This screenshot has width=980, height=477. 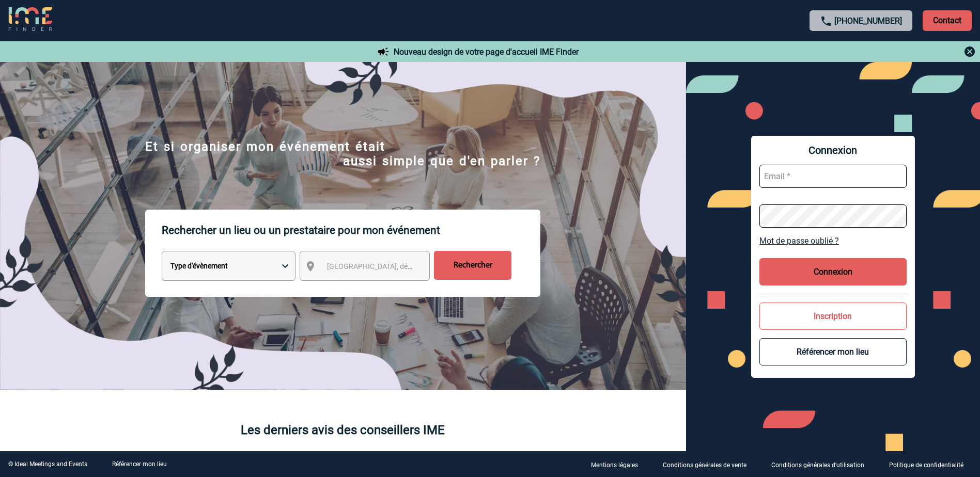 What do you see at coordinates (472, 266) in the screenshot?
I see `input: Rechercher` at bounding box center [472, 266].